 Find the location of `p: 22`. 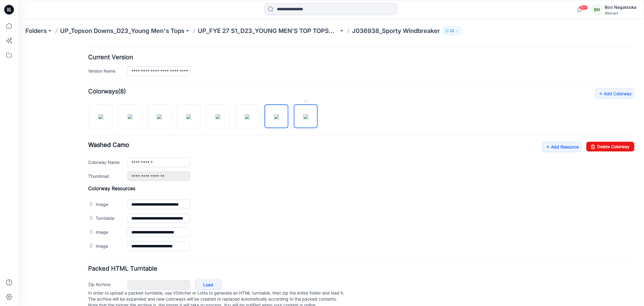

p: 22 is located at coordinates (452, 31).